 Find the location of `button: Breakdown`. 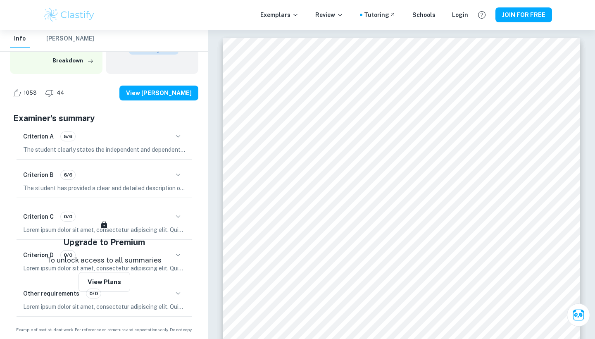

button: Breakdown is located at coordinates (73, 61).